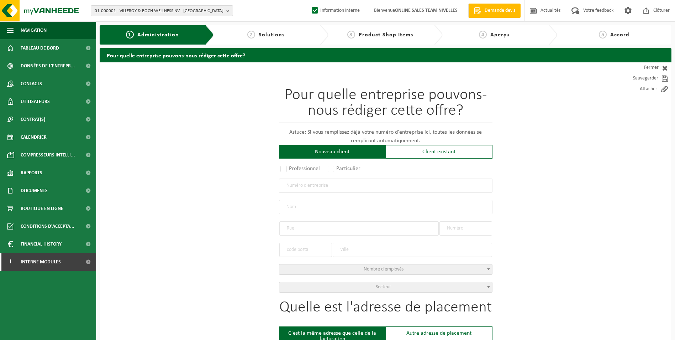  Describe the element at coordinates (306, 250) in the screenshot. I see `input: code postal` at that location.